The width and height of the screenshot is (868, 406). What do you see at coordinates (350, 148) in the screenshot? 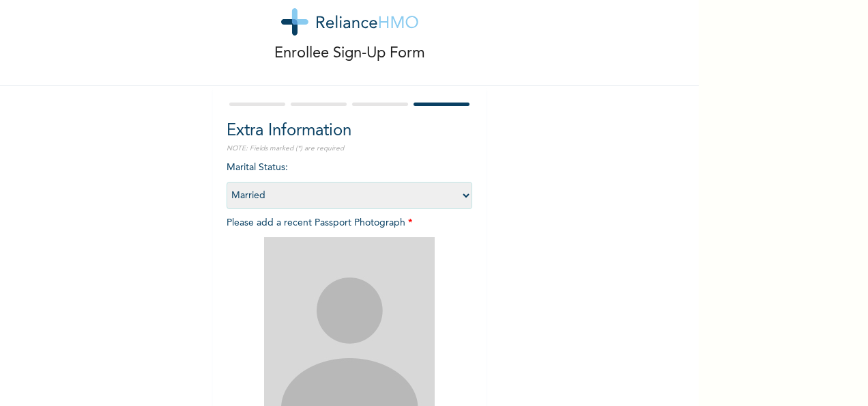
I see `p: NOTE: Fields marked (*) are required` at bounding box center [350, 148].